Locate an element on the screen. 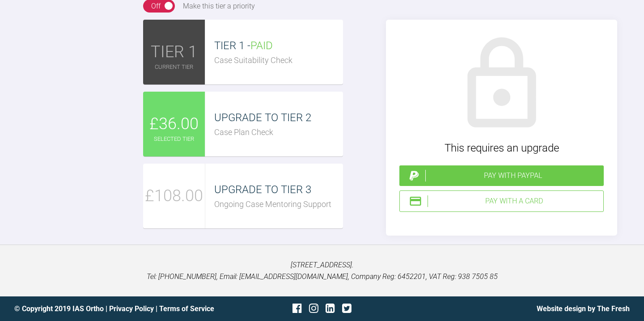  span: £108.00 is located at coordinates (174, 196).